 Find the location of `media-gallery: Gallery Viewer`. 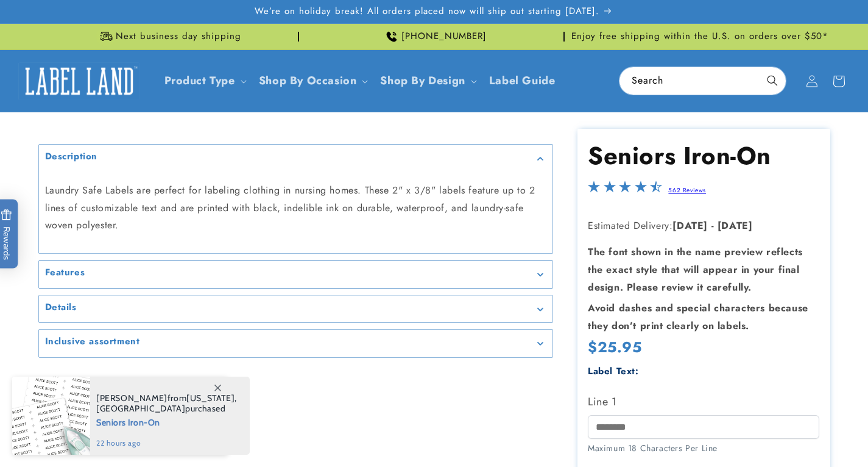

media-gallery: Gallery Viewer is located at coordinates (295, 250).